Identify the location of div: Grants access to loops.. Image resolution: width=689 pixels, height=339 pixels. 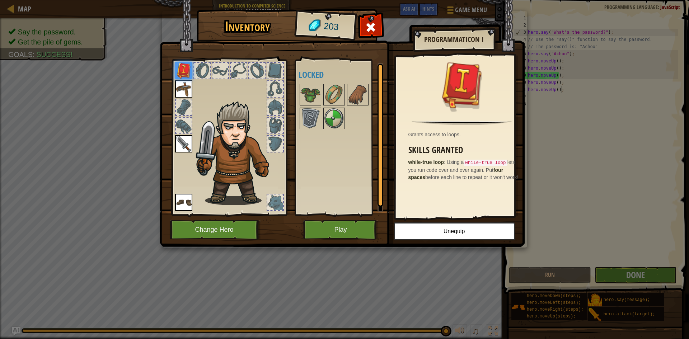
(463, 135).